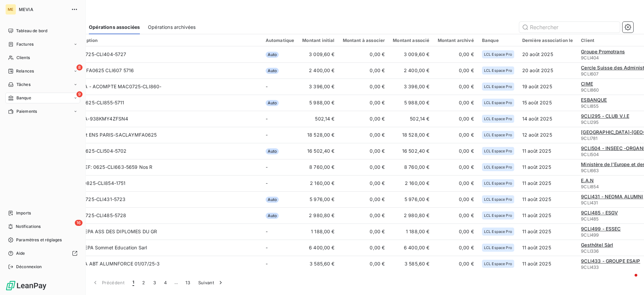 The width and height of the screenshot is (644, 295). Describe the element at coordinates (43, 213) in the screenshot. I see `a: Imports` at that location.